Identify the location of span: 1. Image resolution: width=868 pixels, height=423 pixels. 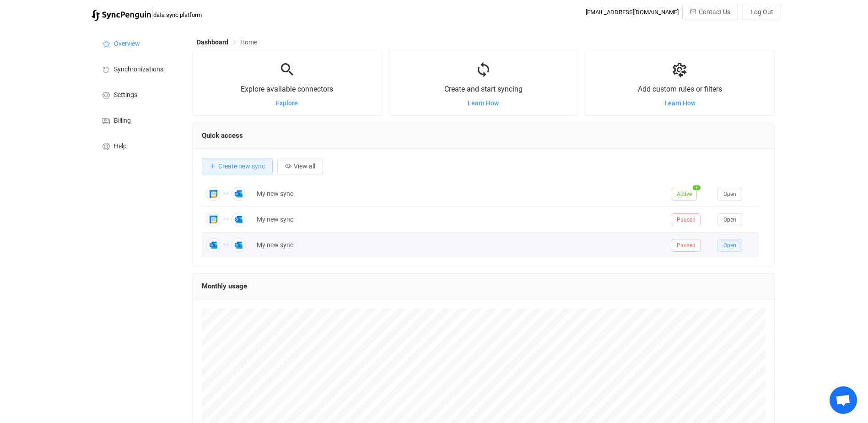
(697, 187).